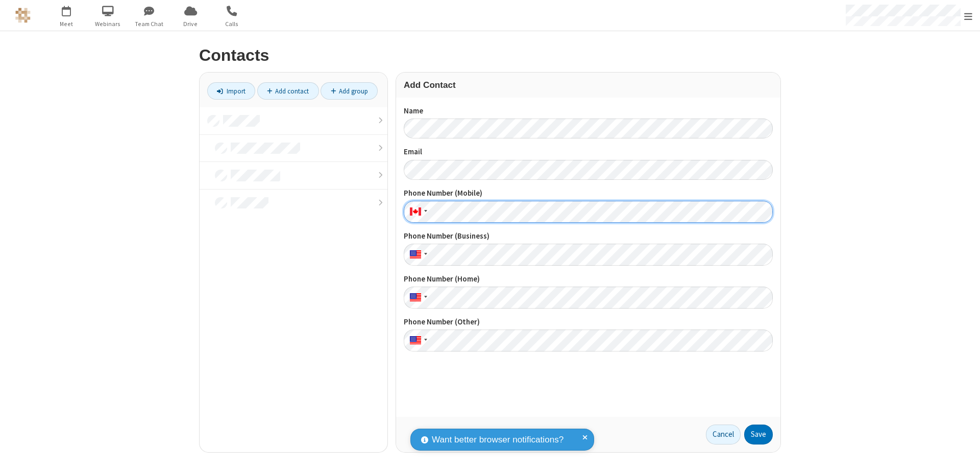  Describe the element at coordinates (723, 435) in the screenshot. I see `a: Cancel` at that location.